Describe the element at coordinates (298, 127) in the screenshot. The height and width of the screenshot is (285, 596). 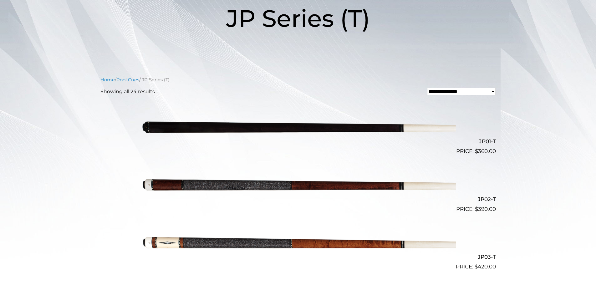
I see `img: JP01-T` at that location.